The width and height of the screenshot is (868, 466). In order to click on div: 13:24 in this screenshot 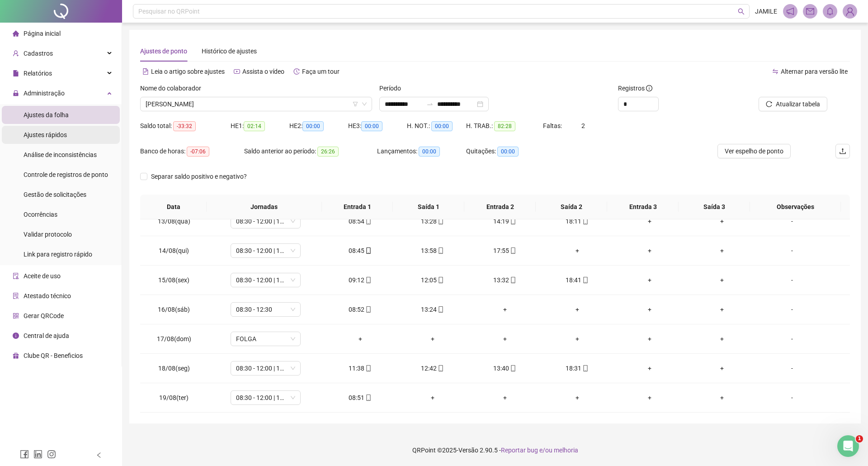, I will do `click(433, 309)`.